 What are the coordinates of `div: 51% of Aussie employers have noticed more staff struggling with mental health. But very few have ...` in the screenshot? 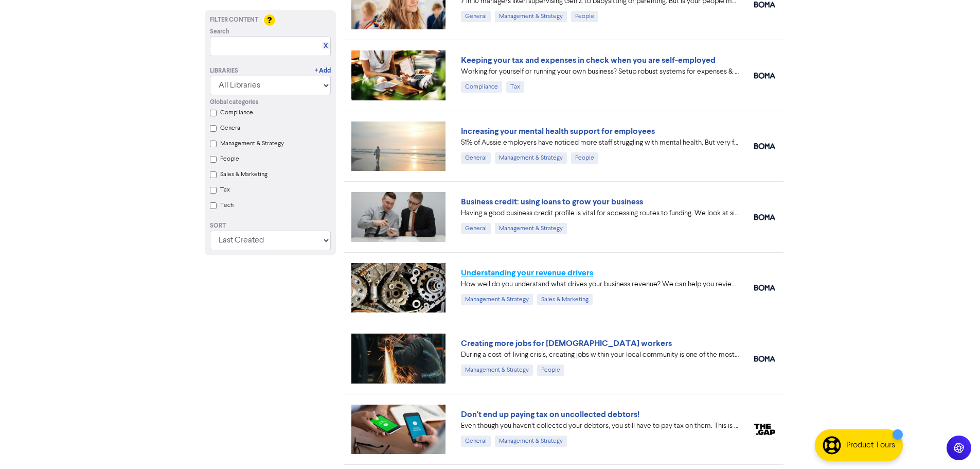 It's located at (599, 143).